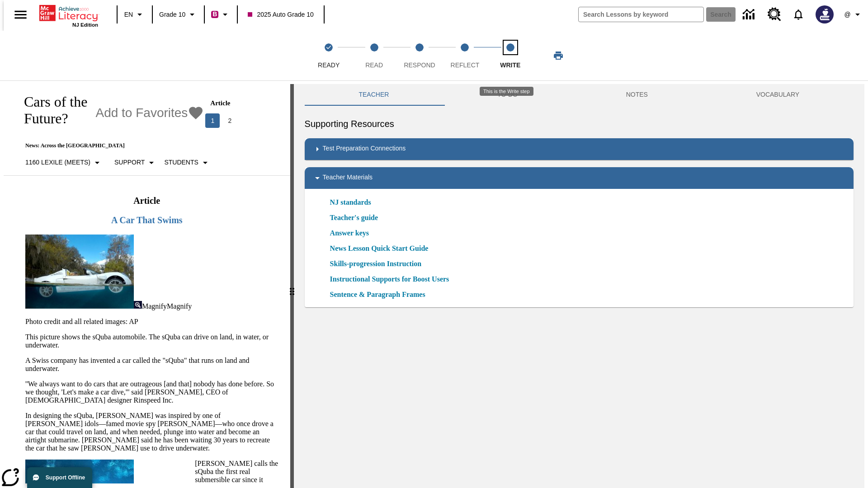 Image resolution: width=868 pixels, height=488 pixels. I want to click on span: NJ Edition, so click(85, 25).